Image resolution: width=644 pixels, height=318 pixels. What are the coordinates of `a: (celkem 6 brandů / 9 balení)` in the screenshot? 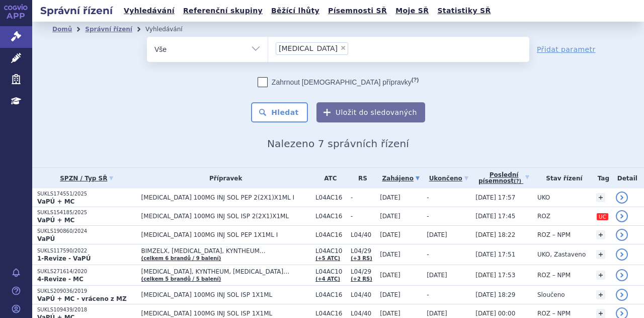 It's located at (181, 258).